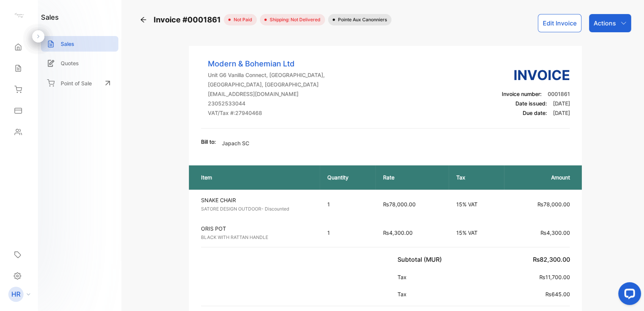 This screenshot has width=644, height=311. I want to click on p: Point of Sale, so click(76, 83).